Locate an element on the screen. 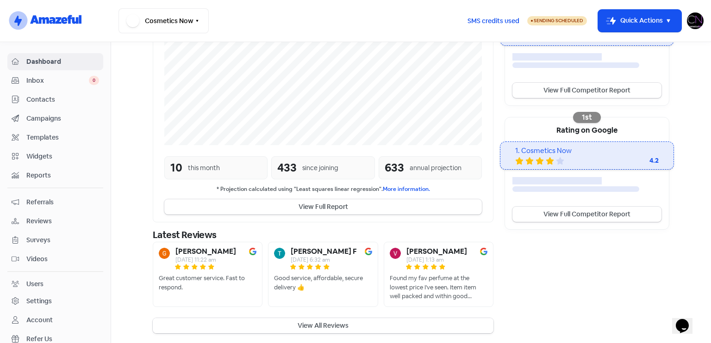 The width and height of the screenshot is (711, 343). span: Reports is located at coordinates (62, 175).